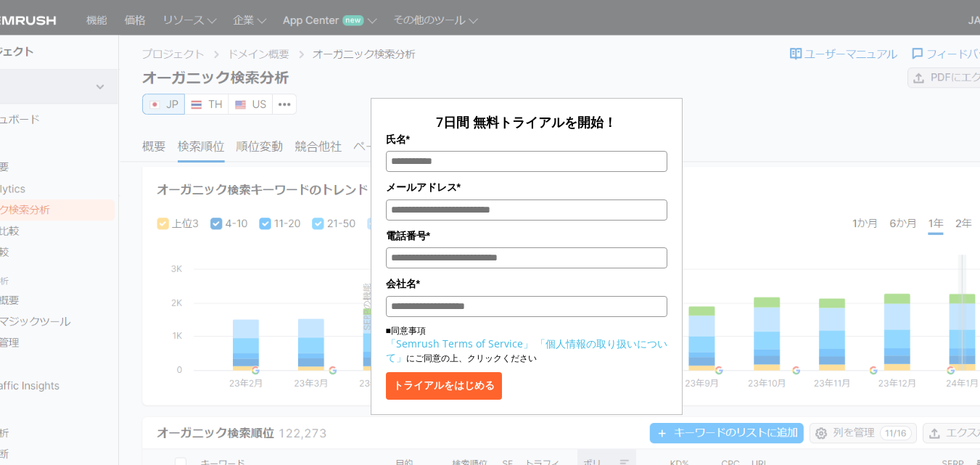 This screenshot has width=980, height=465. Describe the element at coordinates (444, 386) in the screenshot. I see `button: トライアルをはじめる` at that location.